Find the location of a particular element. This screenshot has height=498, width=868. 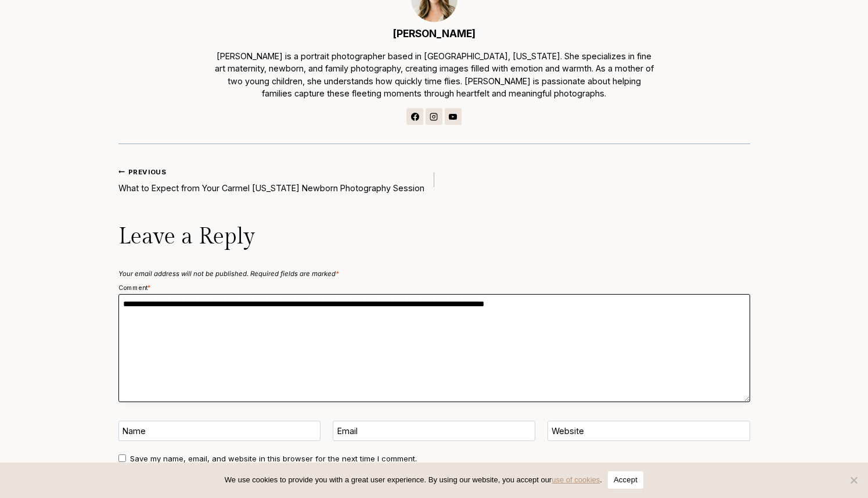

span: No is located at coordinates (853, 480).